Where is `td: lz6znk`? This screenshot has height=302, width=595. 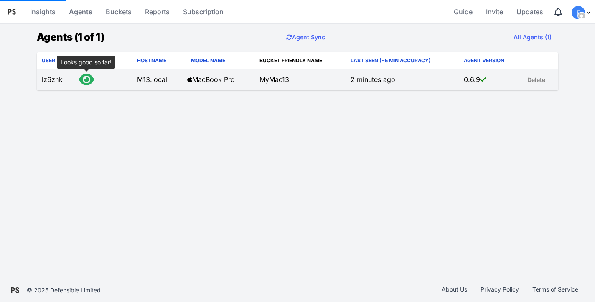
td: lz6znk is located at coordinates (56, 80).